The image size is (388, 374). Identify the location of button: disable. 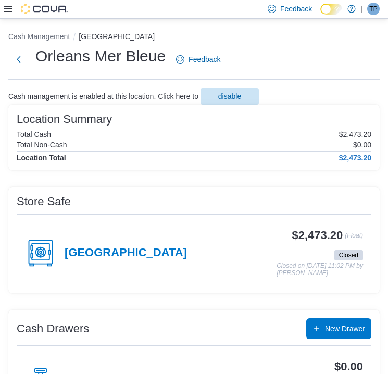
(230, 96).